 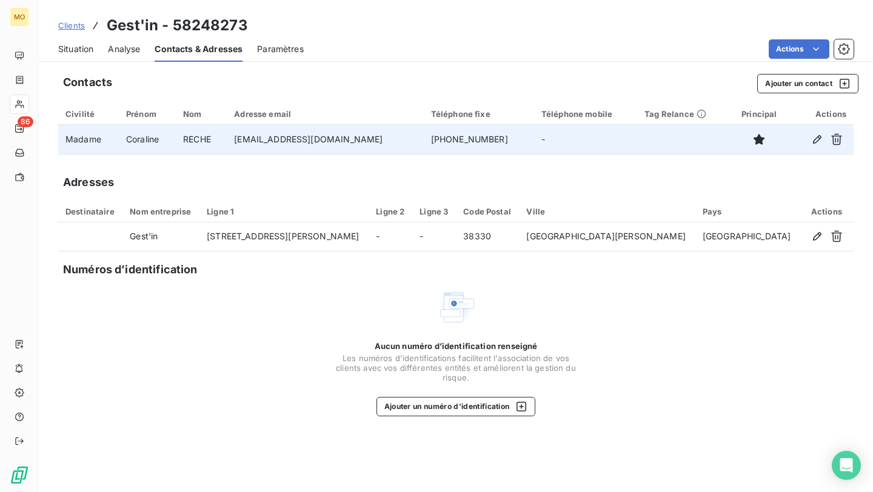 What do you see at coordinates (799, 49) in the screenshot?
I see `button: Actions` at bounding box center [799, 49].